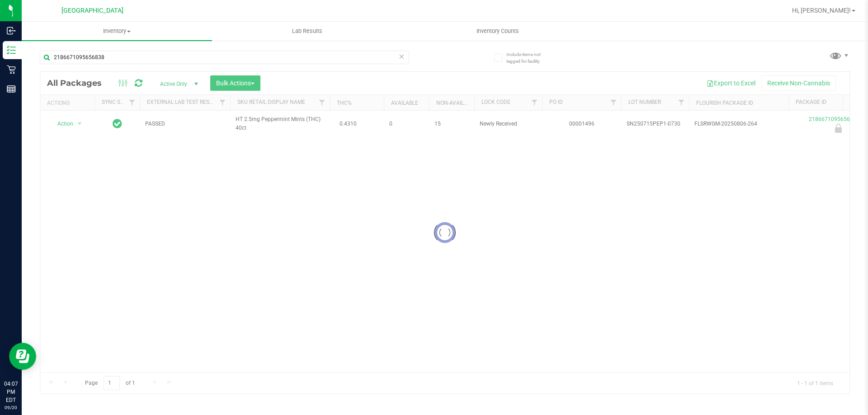 This screenshot has height=415, width=868. I want to click on a: Lab Results, so click(307, 32).